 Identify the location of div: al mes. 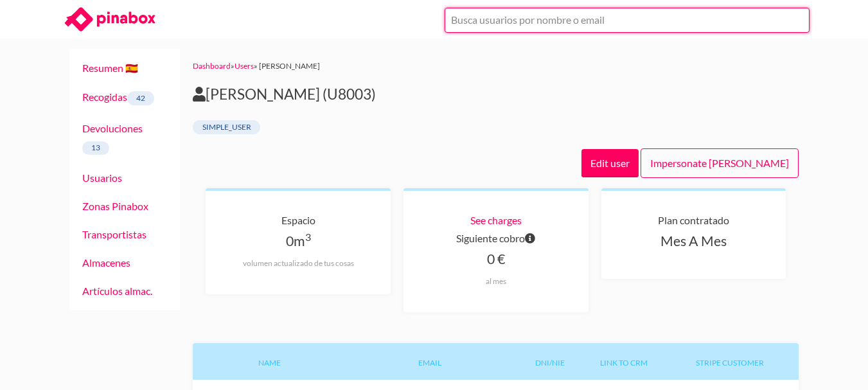
(496, 281).